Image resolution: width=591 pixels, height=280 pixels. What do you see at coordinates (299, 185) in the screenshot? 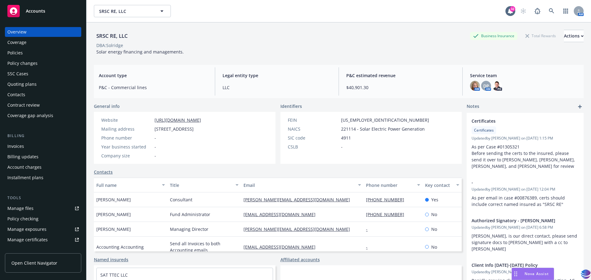
I see `div: Email` at bounding box center [299, 185].